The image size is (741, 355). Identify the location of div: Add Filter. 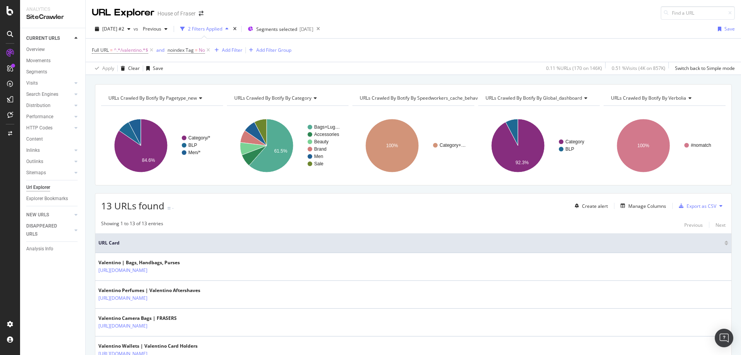
(232, 50).